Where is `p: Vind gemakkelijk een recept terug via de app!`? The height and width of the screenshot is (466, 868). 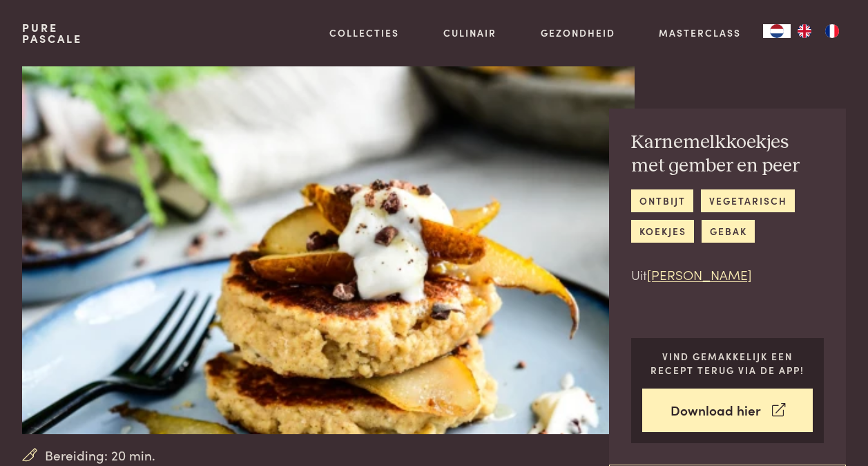
p: Vind gemakkelijk een recept terug via de app! is located at coordinates (727, 363).